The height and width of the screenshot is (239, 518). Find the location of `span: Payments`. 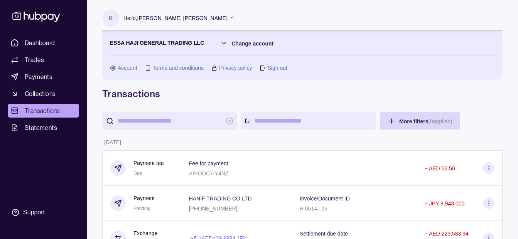

span: Payments is located at coordinates (39, 77).